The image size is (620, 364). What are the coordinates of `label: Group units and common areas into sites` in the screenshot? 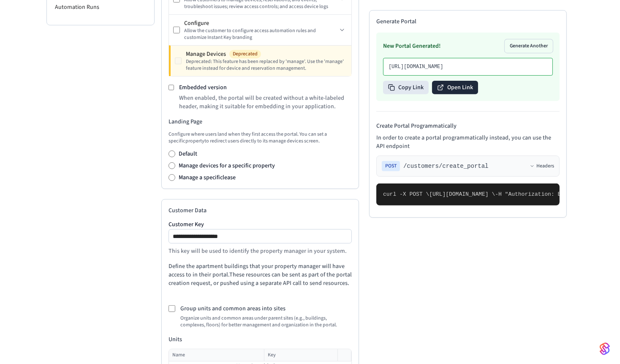 It's located at (233, 308).